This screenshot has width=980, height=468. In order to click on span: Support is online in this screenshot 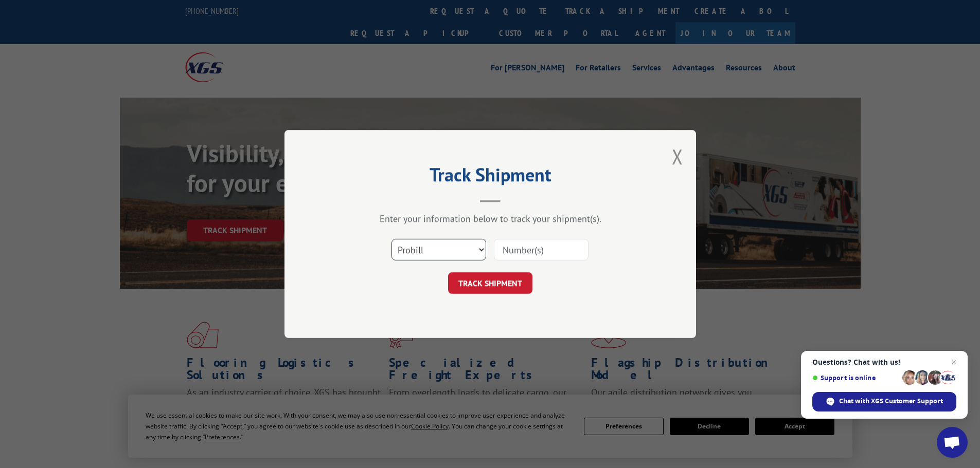, I will do `click(856, 378)`.